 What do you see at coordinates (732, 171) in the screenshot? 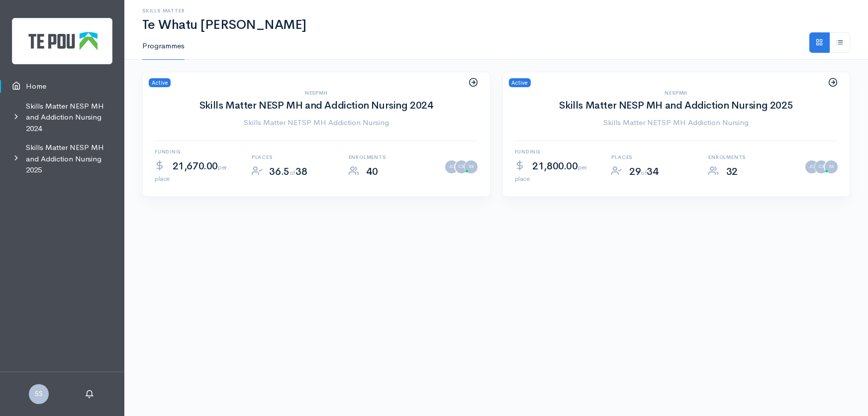
I see `span: 32` at bounding box center [732, 171].